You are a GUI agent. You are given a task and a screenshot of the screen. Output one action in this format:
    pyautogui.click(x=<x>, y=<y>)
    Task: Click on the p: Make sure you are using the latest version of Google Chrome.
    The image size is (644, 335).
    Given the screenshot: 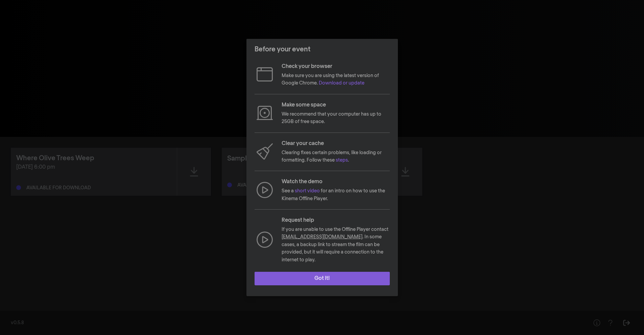 What is the action you would take?
    pyautogui.click(x=335, y=79)
    